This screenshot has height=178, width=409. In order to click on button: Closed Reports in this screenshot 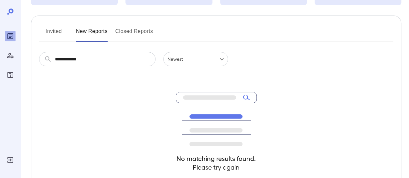, I will do `click(134, 34)`.